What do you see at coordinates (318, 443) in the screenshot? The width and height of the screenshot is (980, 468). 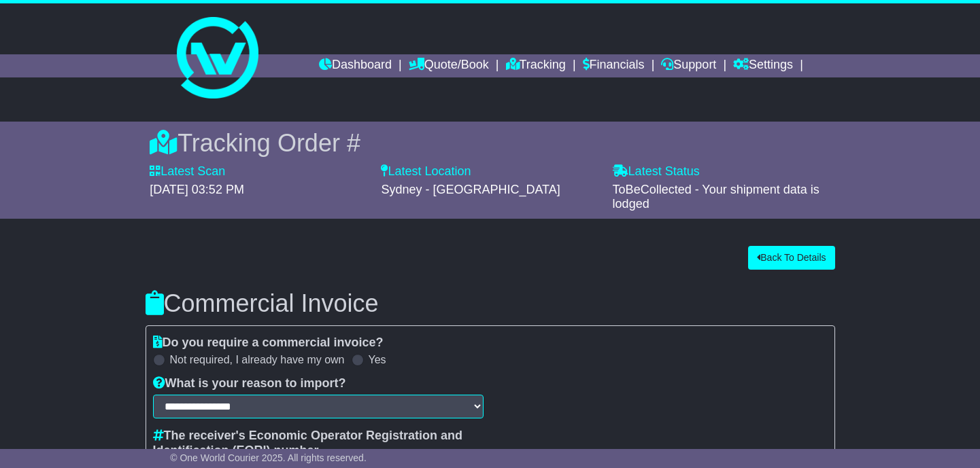 I see `label: The receiver's Economic Operator Registration and Identification (EORI) number` at bounding box center [318, 443].